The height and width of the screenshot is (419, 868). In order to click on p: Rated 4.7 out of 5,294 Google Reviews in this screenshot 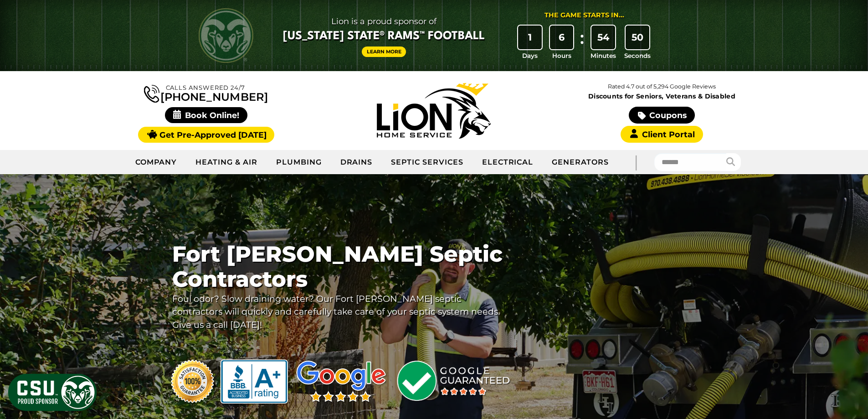, I will do `click(662, 86)`.